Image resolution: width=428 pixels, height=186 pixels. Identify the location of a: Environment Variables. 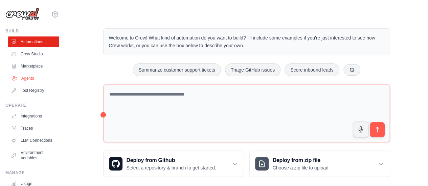
(34, 156).